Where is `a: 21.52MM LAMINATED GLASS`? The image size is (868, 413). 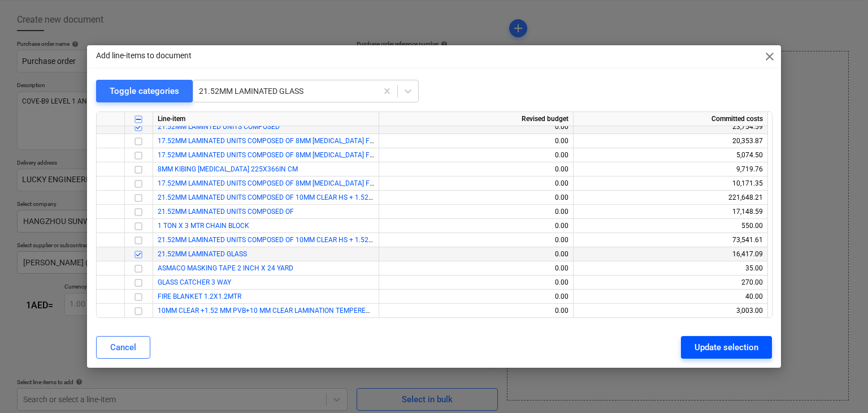
a: 21.52MM LAMINATED GLASS is located at coordinates (202, 253).